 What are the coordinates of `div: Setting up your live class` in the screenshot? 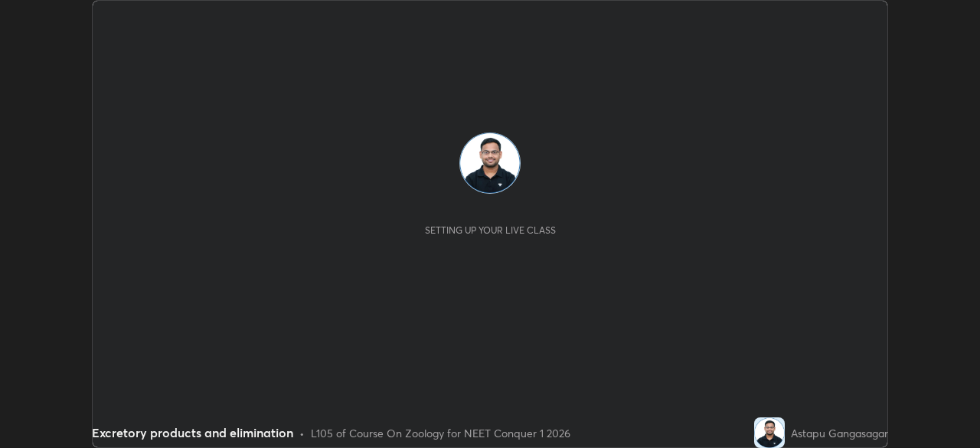 It's located at (490, 230).